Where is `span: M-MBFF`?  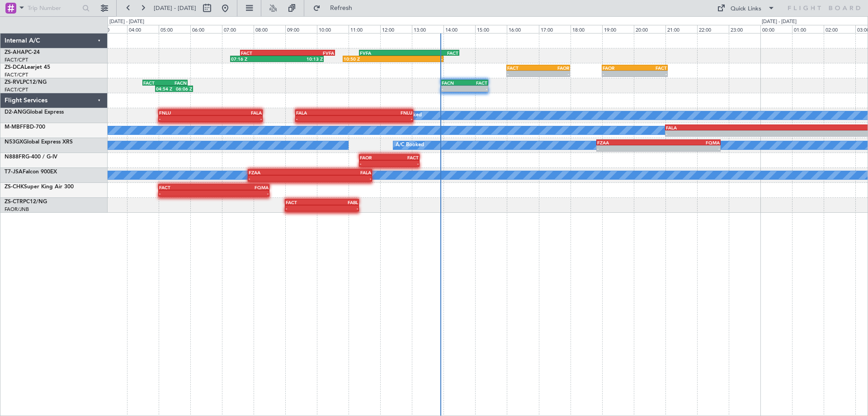
span: M-MBFF is located at coordinates (15, 127).